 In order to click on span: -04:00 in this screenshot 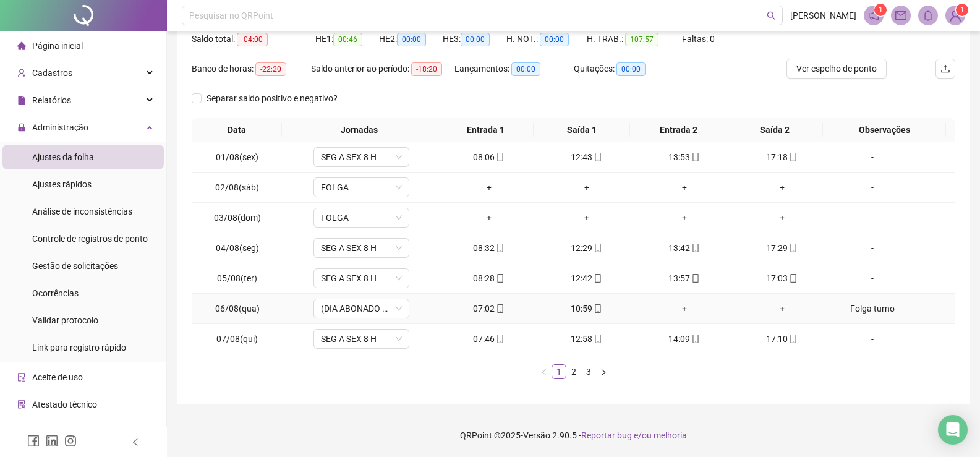, I will do `click(252, 40)`.